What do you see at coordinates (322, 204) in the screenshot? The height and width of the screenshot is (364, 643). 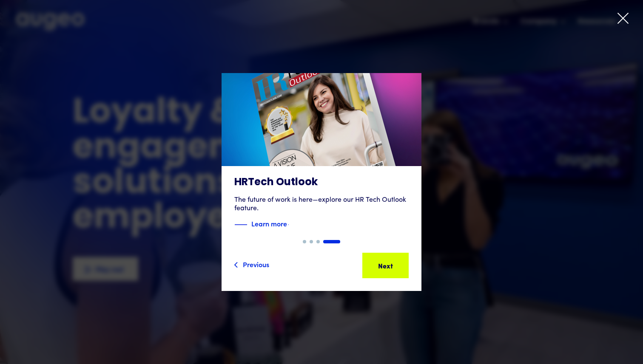 I see `div: The future of work is here—explore our HR Tech Outlook feature.` at bounding box center [322, 204].